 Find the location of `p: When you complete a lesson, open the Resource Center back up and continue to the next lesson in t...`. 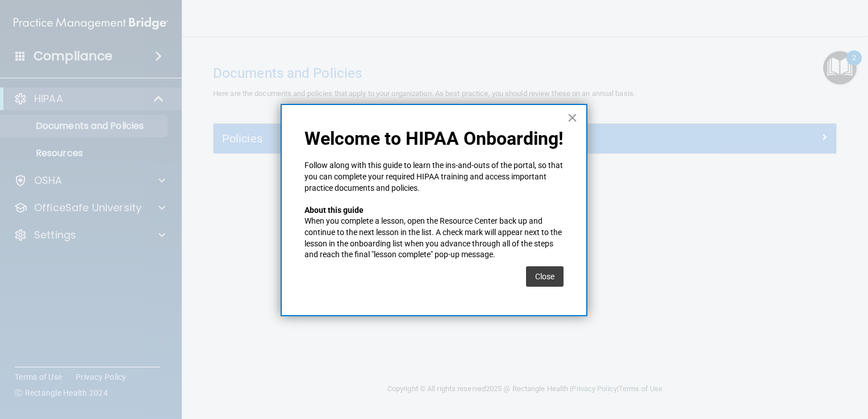

p: When you complete a lesson, open the Resource Center back up and continue to the next lesson in t... is located at coordinates (434, 238).